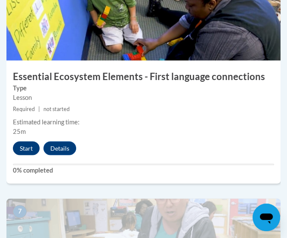 The height and width of the screenshot is (238, 287). Describe the element at coordinates (143, 122) in the screenshot. I see `div: Estimated learning time:` at that location.